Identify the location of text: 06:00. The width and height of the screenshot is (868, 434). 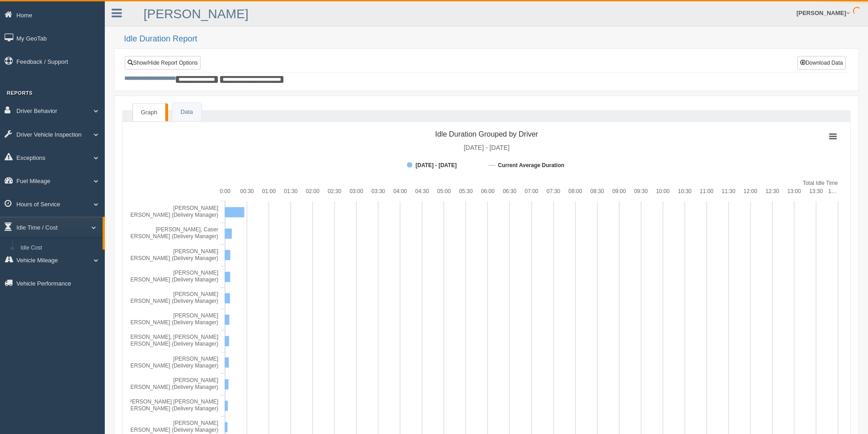
(488, 191).